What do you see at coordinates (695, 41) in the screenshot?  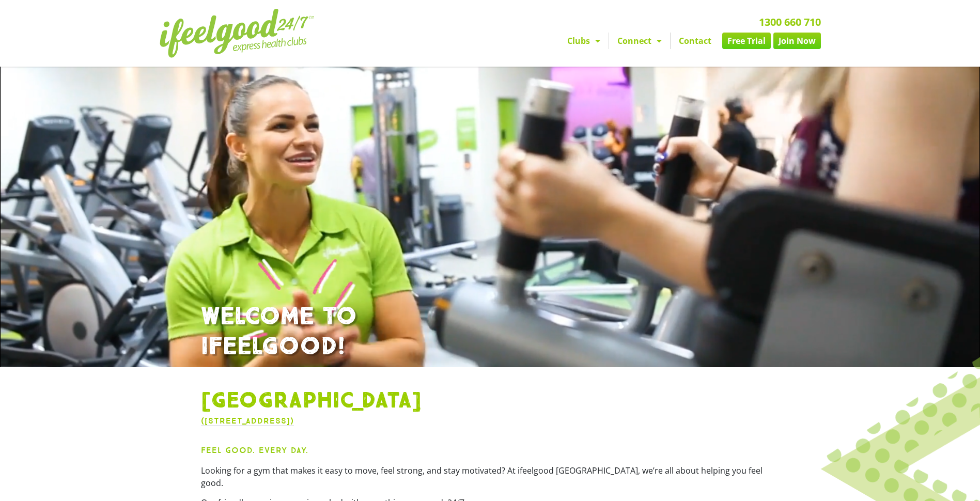 I see `a: Contact` at bounding box center [695, 41].